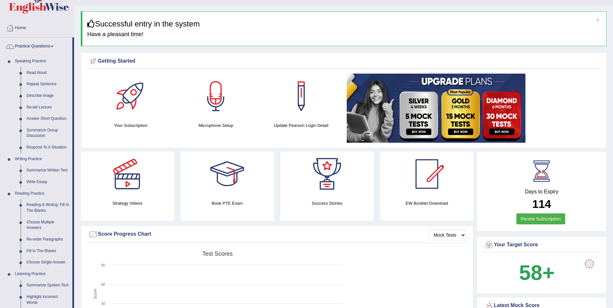 The height and width of the screenshot is (308, 613). I want to click on text: 90, so click(103, 265).